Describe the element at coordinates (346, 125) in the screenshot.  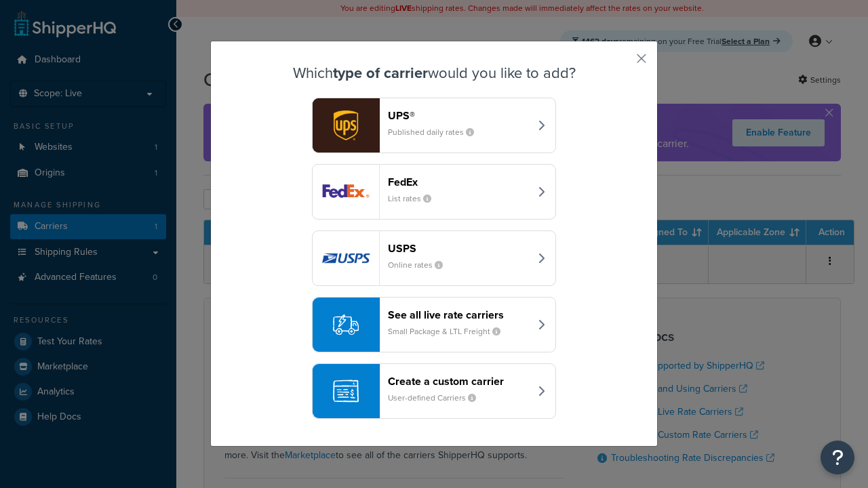
I see `img: ups logo` at that location.